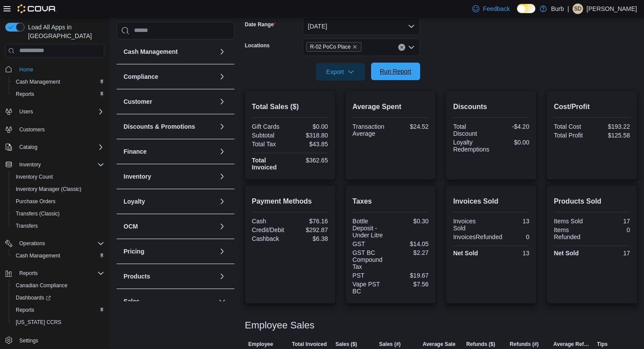 The height and width of the screenshot is (349, 644). I want to click on h2: Taxes, so click(391, 202).